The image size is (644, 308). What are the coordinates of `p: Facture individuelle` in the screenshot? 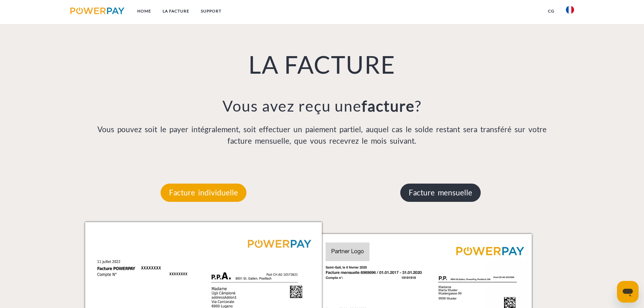 It's located at (204, 192).